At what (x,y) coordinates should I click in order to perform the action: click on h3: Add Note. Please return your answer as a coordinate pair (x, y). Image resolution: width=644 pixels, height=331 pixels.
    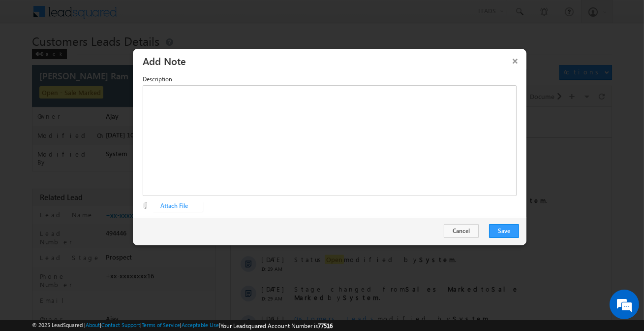
    Looking at the image, I should click on (333, 60).